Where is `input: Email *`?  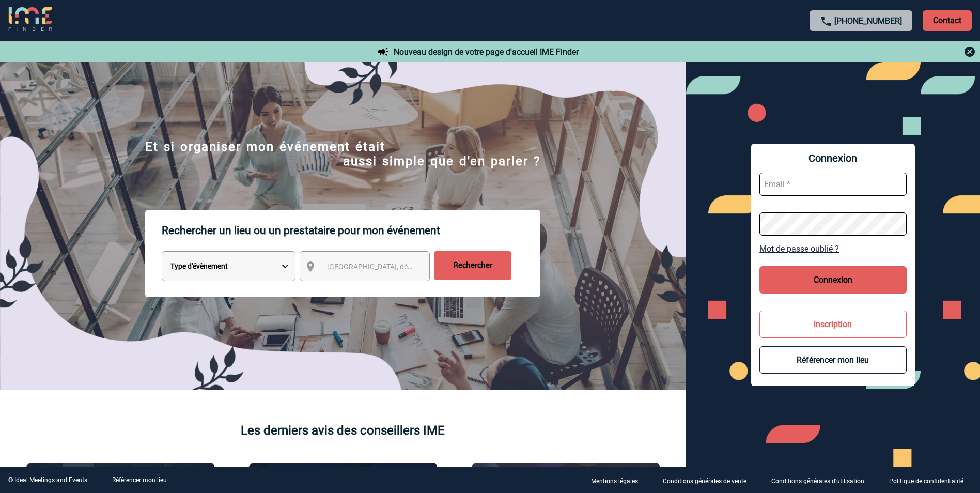
input: Email * is located at coordinates (833, 184).